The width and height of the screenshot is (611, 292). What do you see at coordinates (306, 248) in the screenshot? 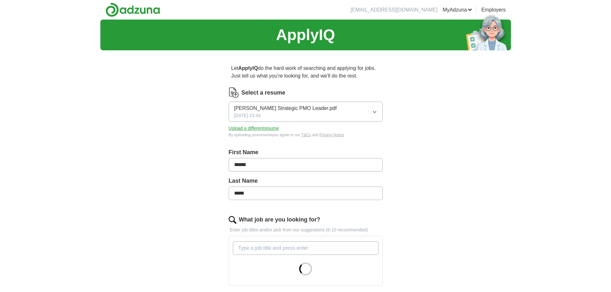
I see `input: Type a job title and press enter` at bounding box center [306, 248].